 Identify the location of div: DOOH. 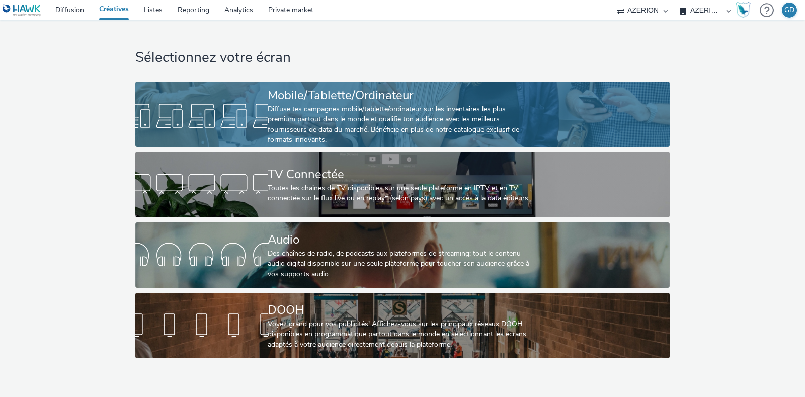
(400, 310).